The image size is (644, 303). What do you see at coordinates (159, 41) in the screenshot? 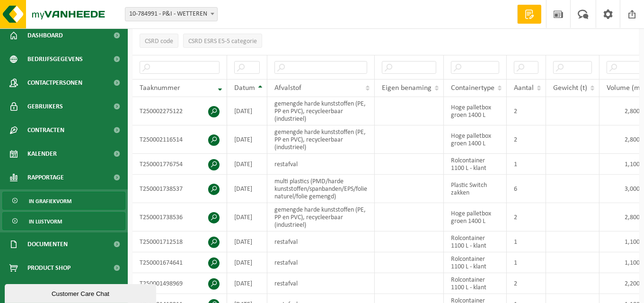
I see `span: CSRD code` at bounding box center [159, 41].